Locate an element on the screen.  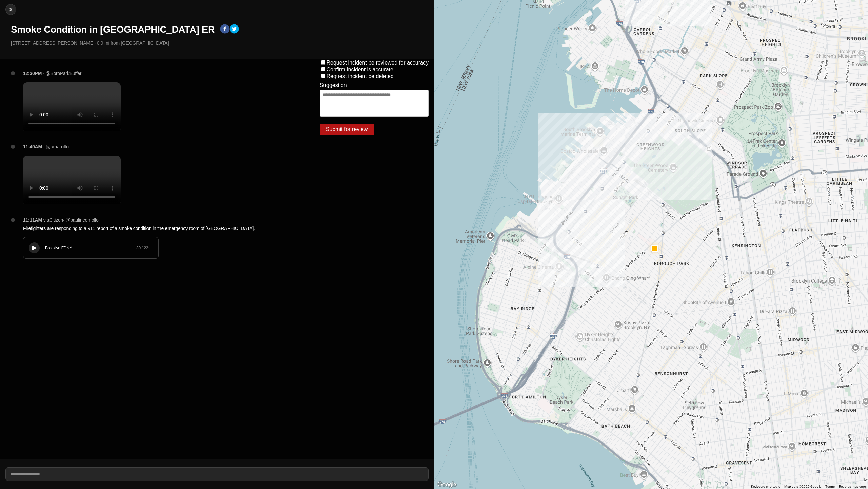
p: Firefighters are responding to a 911 report of a smoke condition in the emergency room of [GEOGRA... is located at coordinates (158, 228).